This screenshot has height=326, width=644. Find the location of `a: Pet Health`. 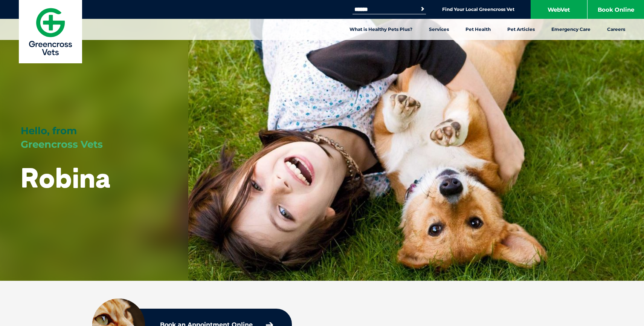

a: Pet Health is located at coordinates (478, 30).